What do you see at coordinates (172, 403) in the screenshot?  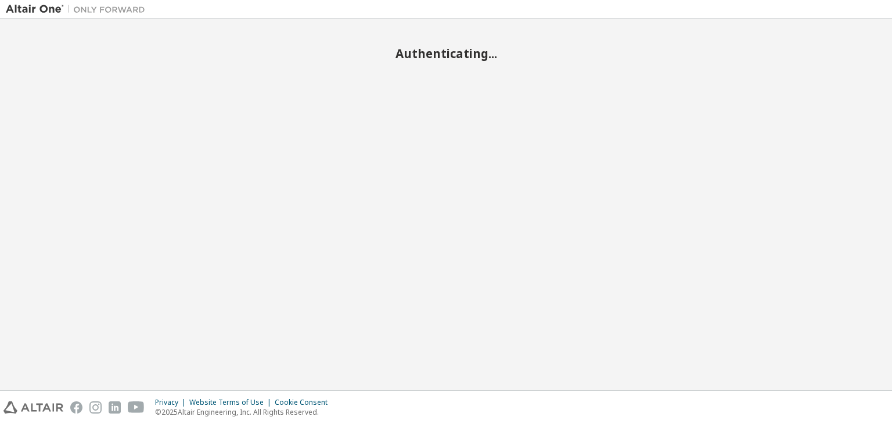 I see `div: Privacy` at bounding box center [172, 403].